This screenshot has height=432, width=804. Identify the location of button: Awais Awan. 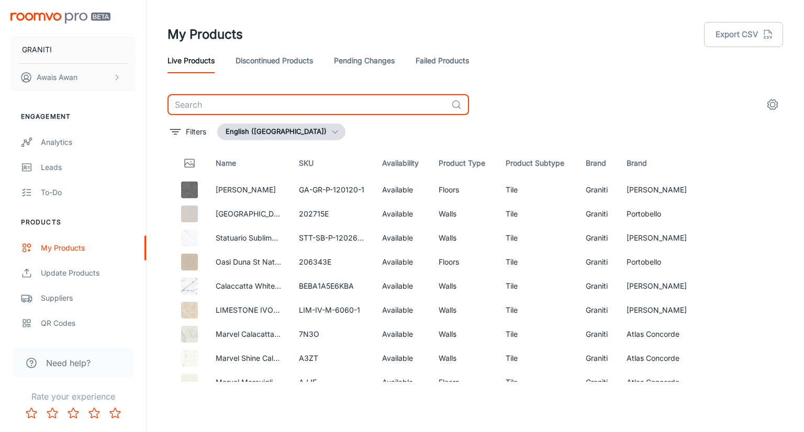
(73, 77).